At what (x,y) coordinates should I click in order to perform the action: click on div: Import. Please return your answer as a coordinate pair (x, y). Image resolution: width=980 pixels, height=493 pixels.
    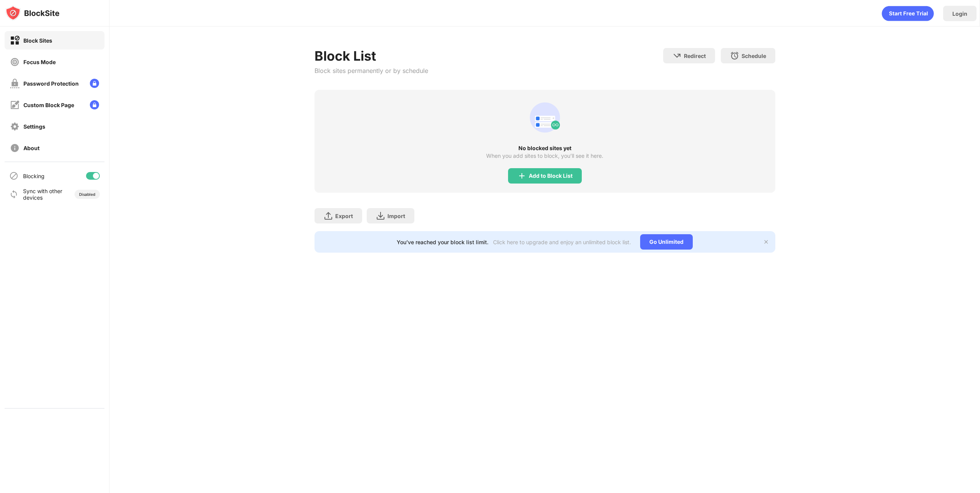
    Looking at the image, I should click on (396, 216).